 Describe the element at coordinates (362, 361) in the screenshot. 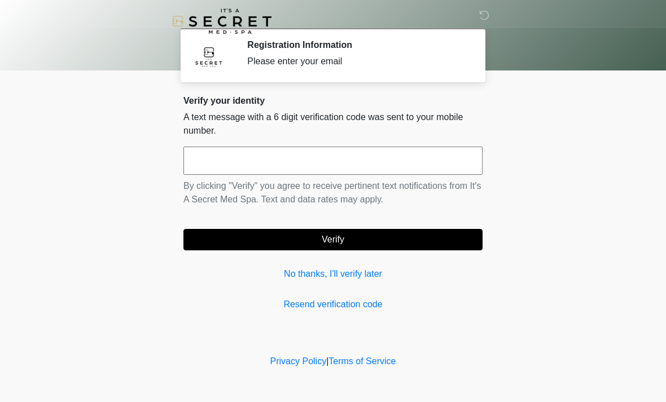

I see `a: Terms of Service` at that location.